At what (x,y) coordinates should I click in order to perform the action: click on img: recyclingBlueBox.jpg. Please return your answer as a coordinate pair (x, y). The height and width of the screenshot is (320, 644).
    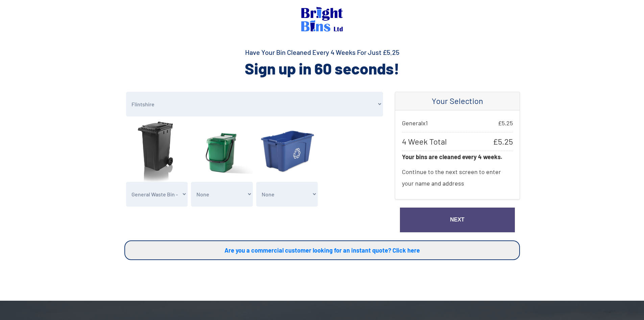
    Looking at the image, I should click on (287, 151).